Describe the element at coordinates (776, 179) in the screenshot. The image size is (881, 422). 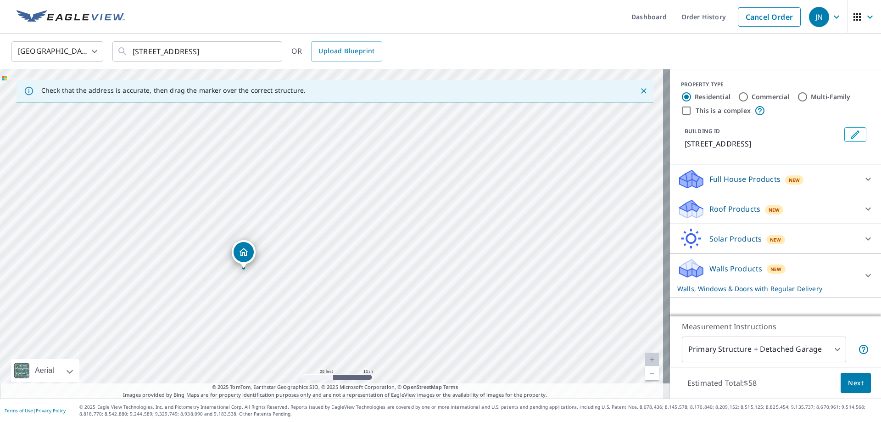
I see `div: Full House ProductsNew` at that location.